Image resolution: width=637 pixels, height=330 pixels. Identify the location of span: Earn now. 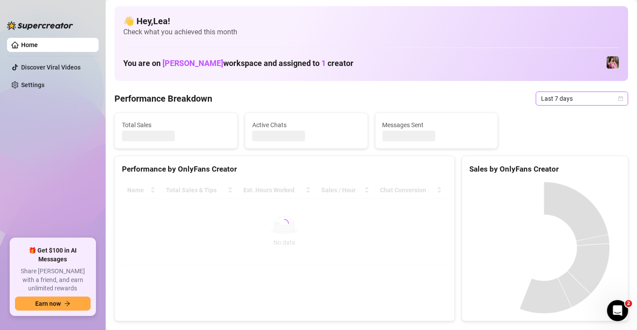
(48, 304).